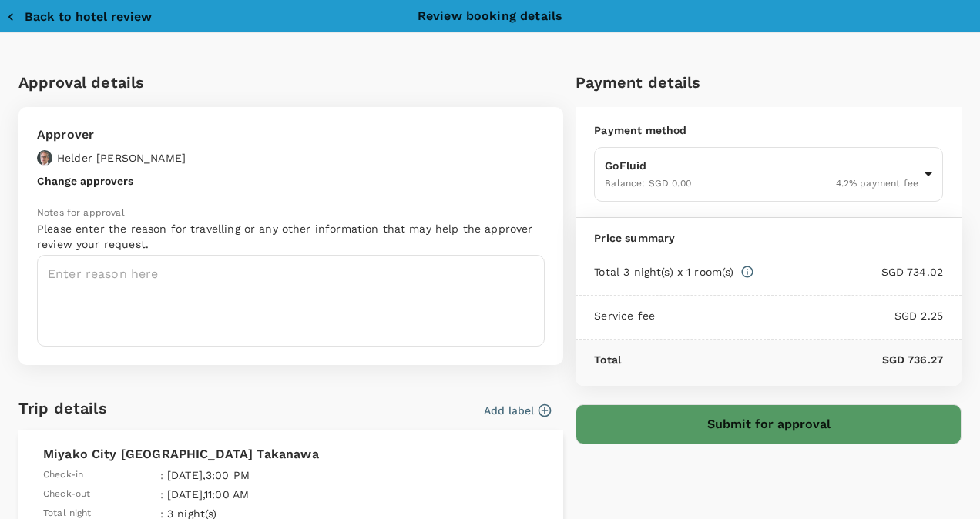 The image size is (980, 519). Describe the element at coordinates (607, 359) in the screenshot. I see `p: Total` at that location.